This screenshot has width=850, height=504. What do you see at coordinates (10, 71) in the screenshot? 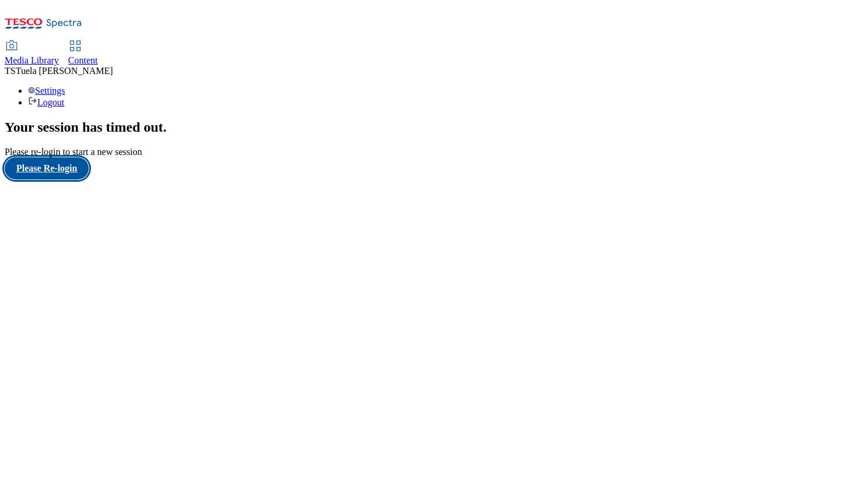
I see `span: TS` at bounding box center [10, 71].